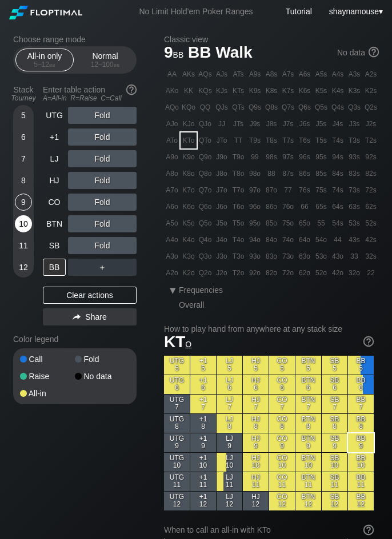 This screenshot has width=392, height=539. I want to click on div: SB 10, so click(334, 462).